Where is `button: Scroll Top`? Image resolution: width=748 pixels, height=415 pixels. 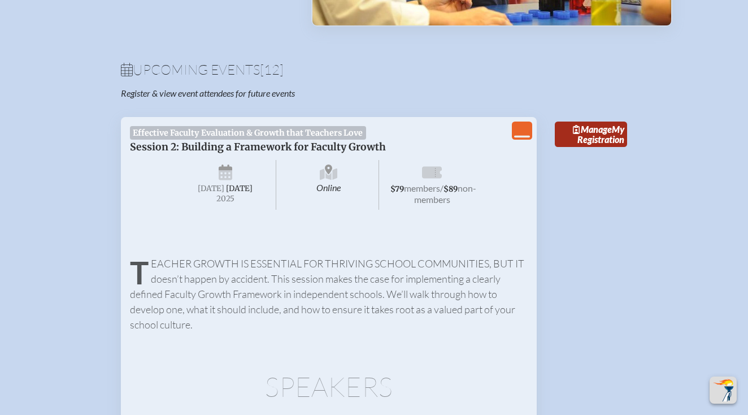 button: Scroll Top is located at coordinates (723, 390).